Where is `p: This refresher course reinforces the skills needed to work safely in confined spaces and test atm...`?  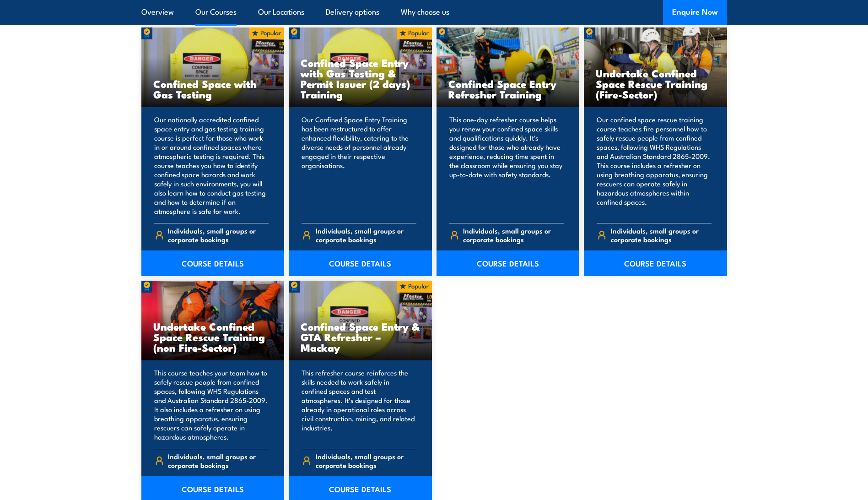
p: This refresher course reinforces the skills needed to work safely in confined spaces and test atm... is located at coordinates (359, 404).